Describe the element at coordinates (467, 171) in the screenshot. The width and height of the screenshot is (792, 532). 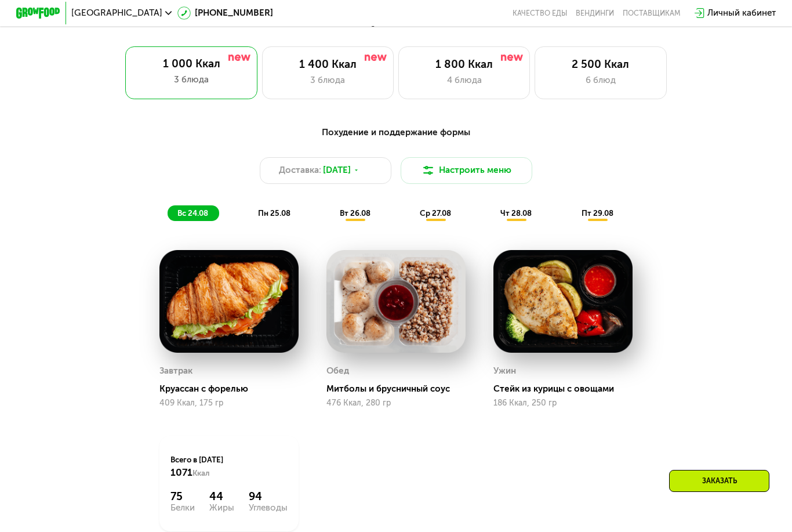
I see `button: Настроить меню` at that location.